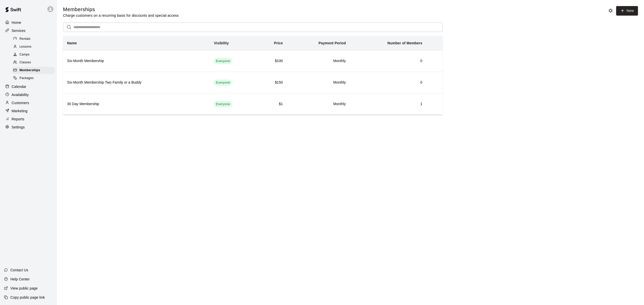  What do you see at coordinates (136, 82) in the screenshot?
I see `h6: Six-Month Membership Two Family or a Buddy` at bounding box center [136, 82].